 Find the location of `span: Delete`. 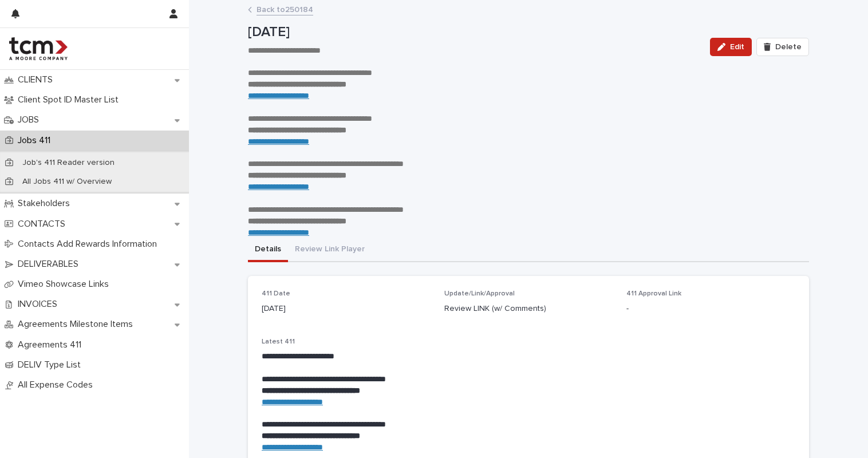

span: Delete is located at coordinates (788, 47).